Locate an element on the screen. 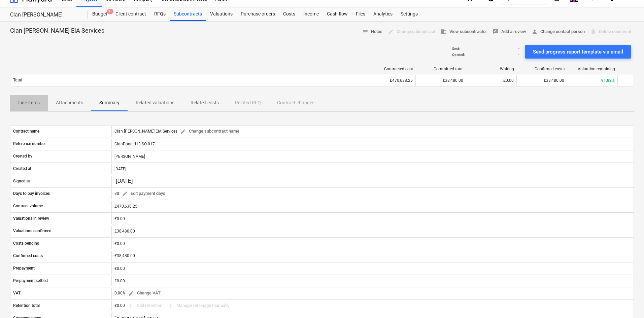  p: Sent : is located at coordinates (456, 48).